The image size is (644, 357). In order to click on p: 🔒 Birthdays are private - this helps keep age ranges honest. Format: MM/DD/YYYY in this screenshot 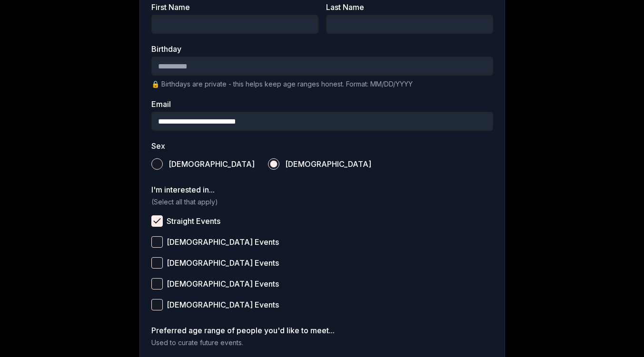, I will do `click(322, 84)`.